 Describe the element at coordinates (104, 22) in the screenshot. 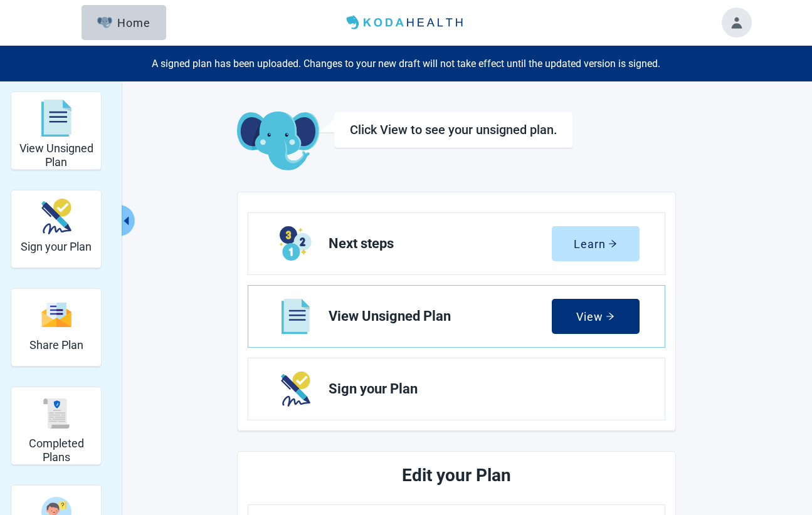

I see `img: Elephant` at that location.